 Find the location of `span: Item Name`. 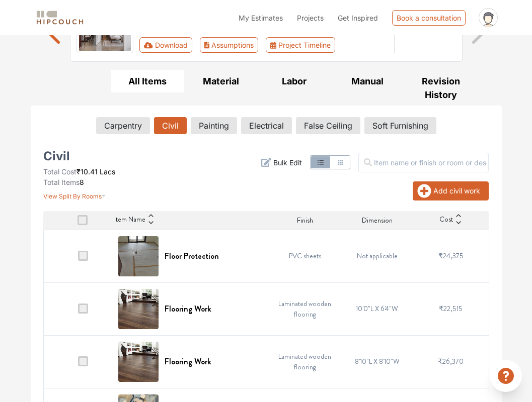

span: Item Name is located at coordinates (130, 220).